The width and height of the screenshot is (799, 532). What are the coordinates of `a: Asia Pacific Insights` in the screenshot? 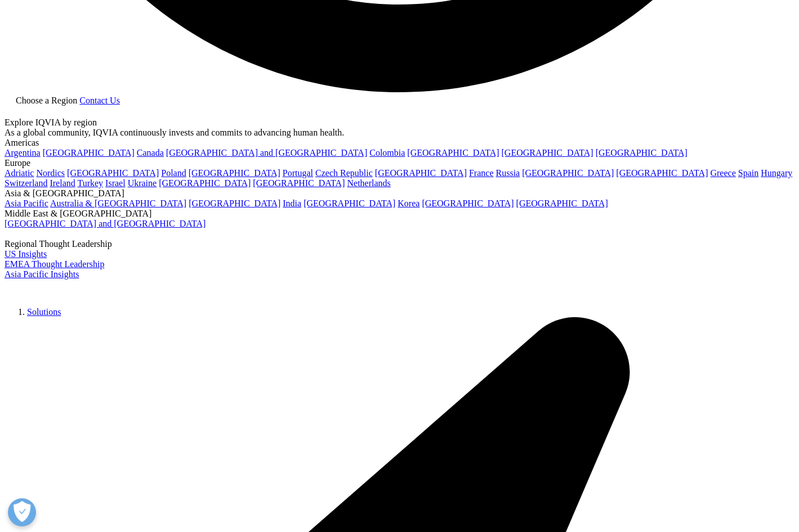 It's located at (42, 274).